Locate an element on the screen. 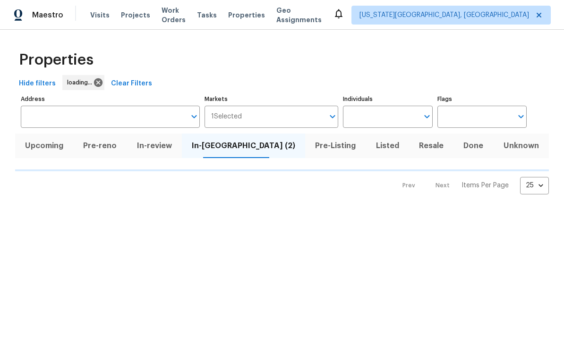  span: Listed is located at coordinates (387, 146).